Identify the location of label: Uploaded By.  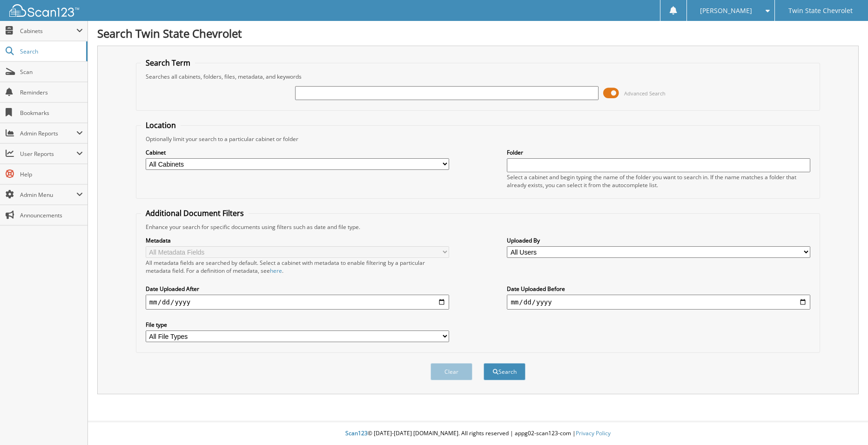
(659, 240).